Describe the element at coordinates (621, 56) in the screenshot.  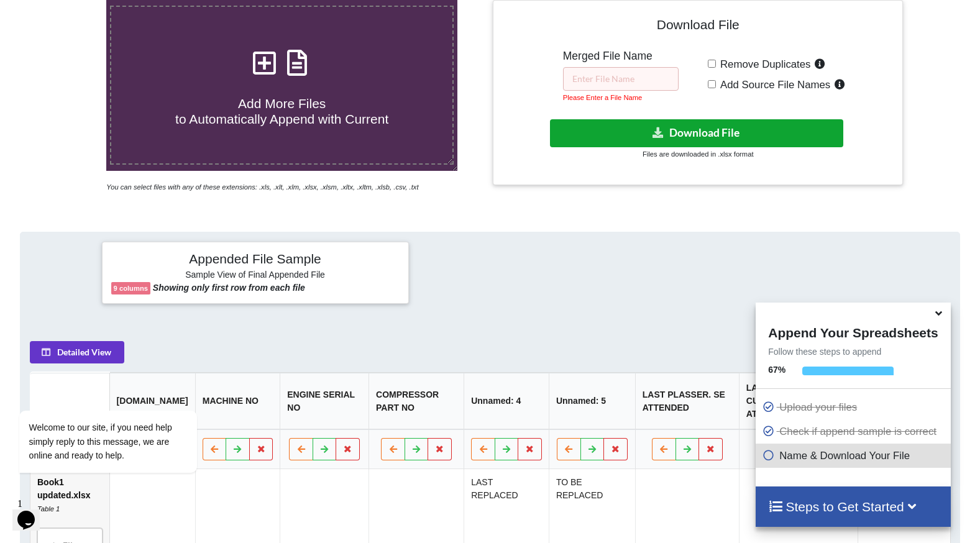
I see `h5: Merged File Name` at that location.